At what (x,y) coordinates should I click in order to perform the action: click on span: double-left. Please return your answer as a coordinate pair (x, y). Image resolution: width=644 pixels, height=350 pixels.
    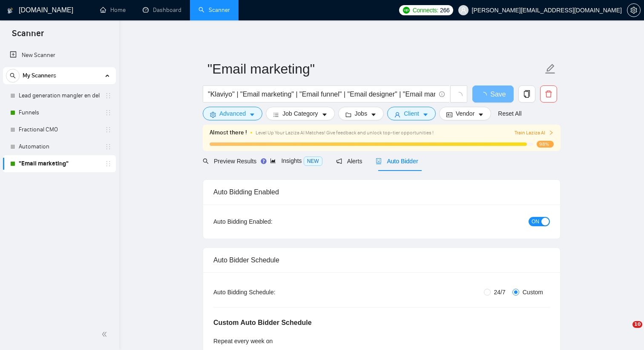
    Looking at the image, I should click on (105, 334).